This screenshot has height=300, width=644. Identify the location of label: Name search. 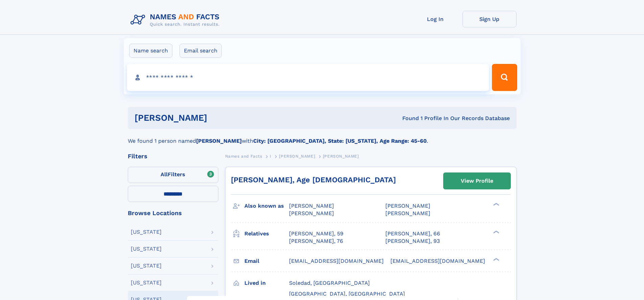
(151, 51).